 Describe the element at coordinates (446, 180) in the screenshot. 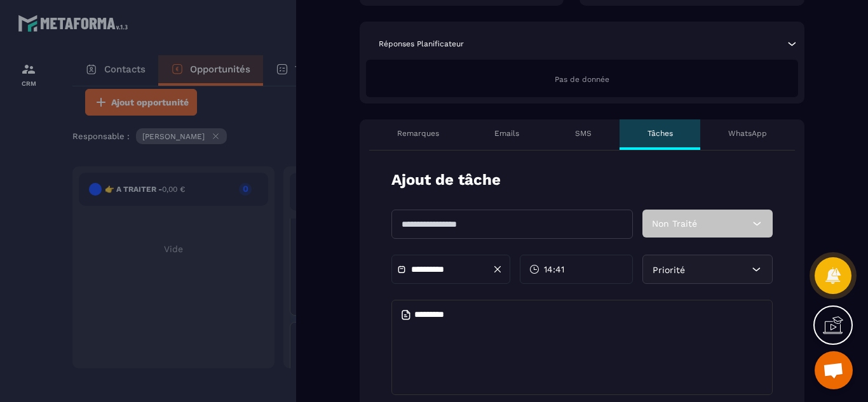

I see `p: Ajout de tâche` at that location.